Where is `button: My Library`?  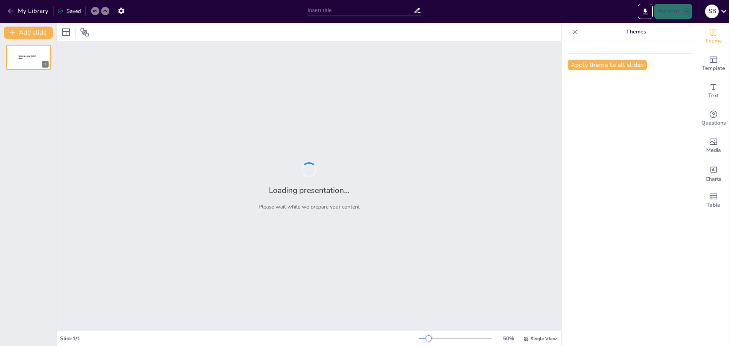 button: My Library is located at coordinates (28, 11).